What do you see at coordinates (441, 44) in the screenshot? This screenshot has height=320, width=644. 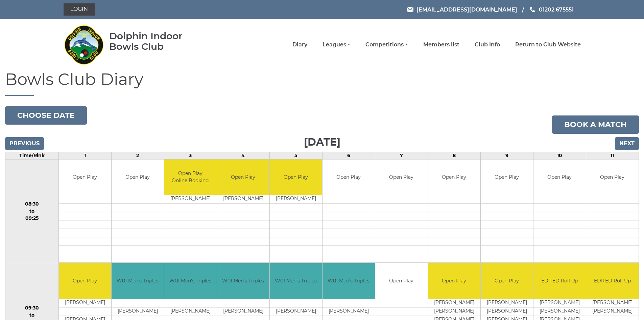 I see `a: Members list` at bounding box center [441, 44].